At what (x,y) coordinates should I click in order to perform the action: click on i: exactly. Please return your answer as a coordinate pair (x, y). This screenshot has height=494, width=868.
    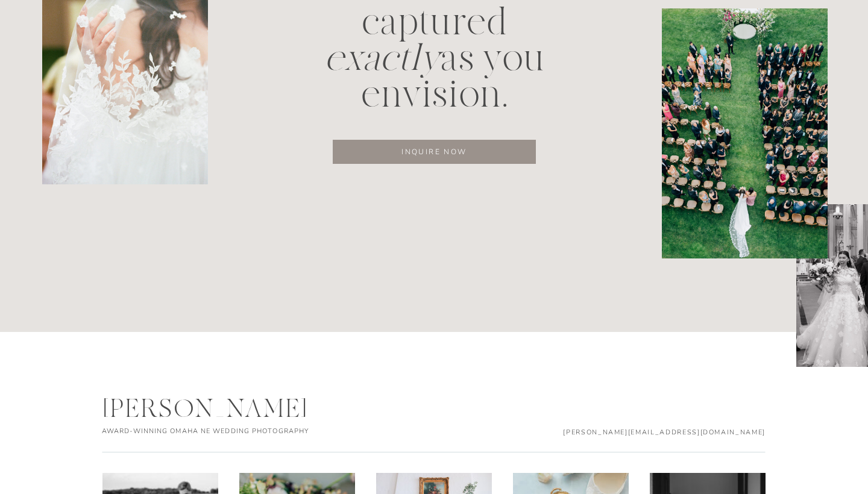
    Looking at the image, I should click on (382, 58).